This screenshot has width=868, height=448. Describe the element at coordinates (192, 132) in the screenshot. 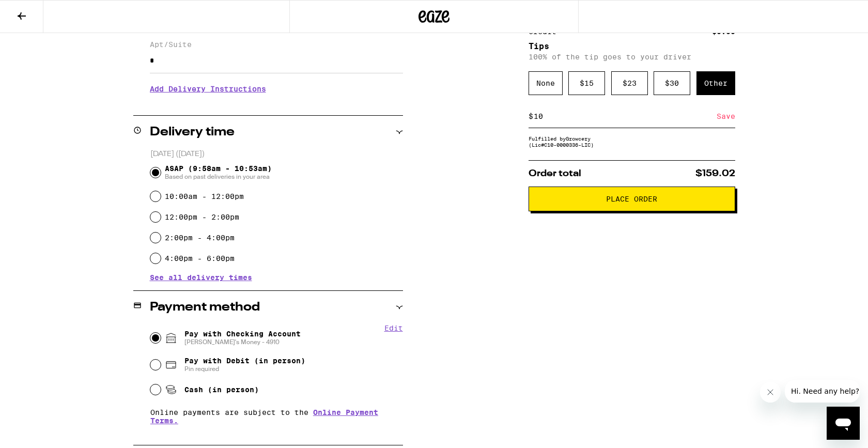

I see `h2: Delivery time` at that location.